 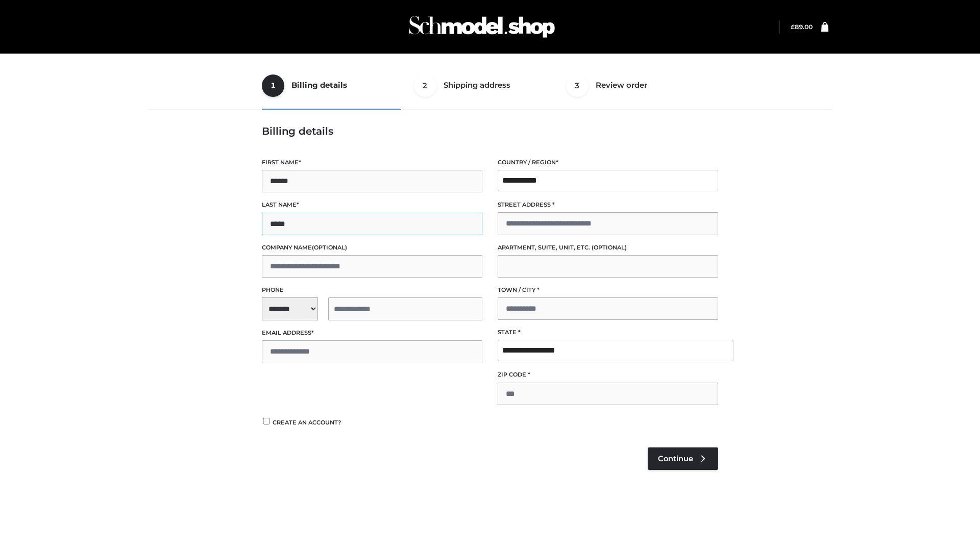 I want to click on label: Email address, so click(x=372, y=333).